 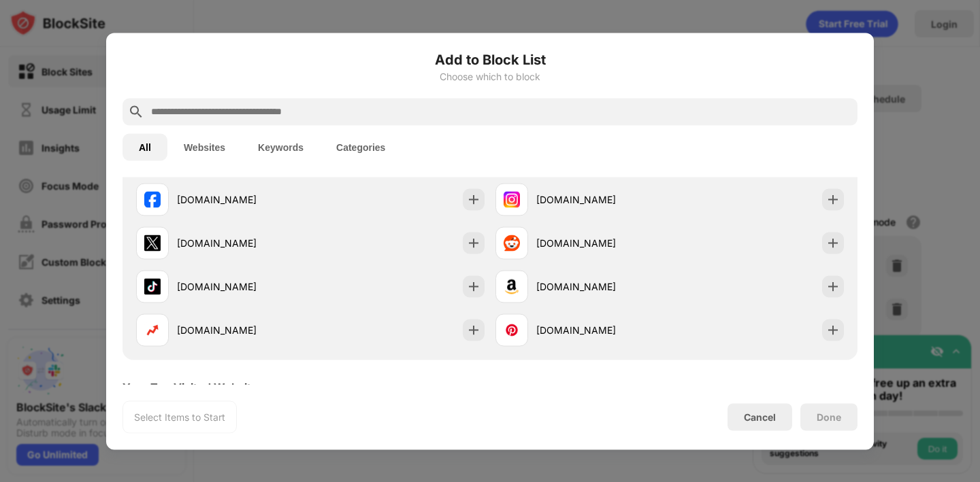 I want to click on button: Keywords, so click(x=280, y=147).